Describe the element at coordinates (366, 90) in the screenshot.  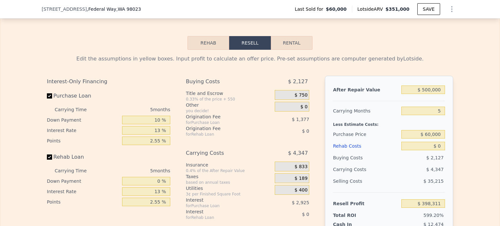
I see `div: After Repair Value` at that location.